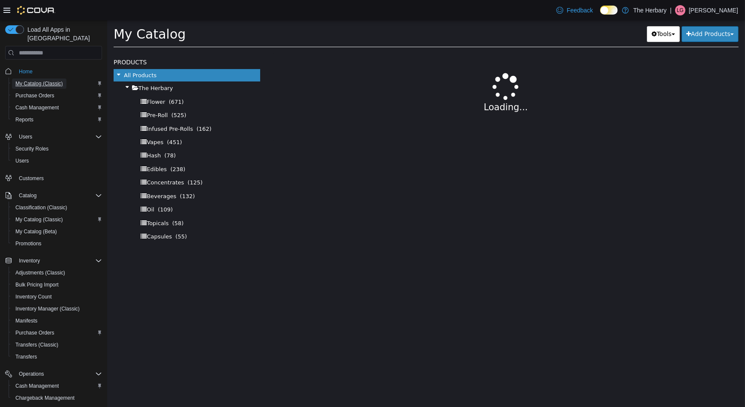  Describe the element at coordinates (63, 135) in the screenshot. I see `span: (78)` at that location.